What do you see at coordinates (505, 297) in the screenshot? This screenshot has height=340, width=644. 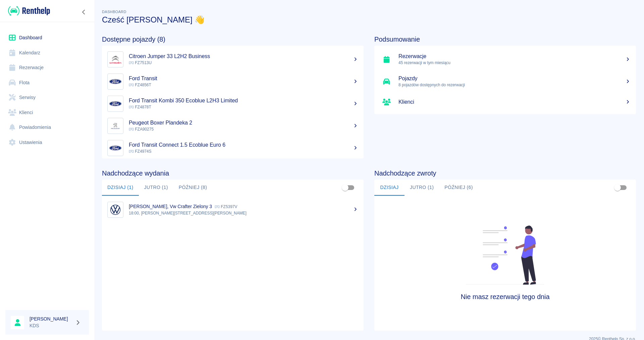 I see `h4: Nie masz rezerwacji tego dnia` at bounding box center [505, 297].